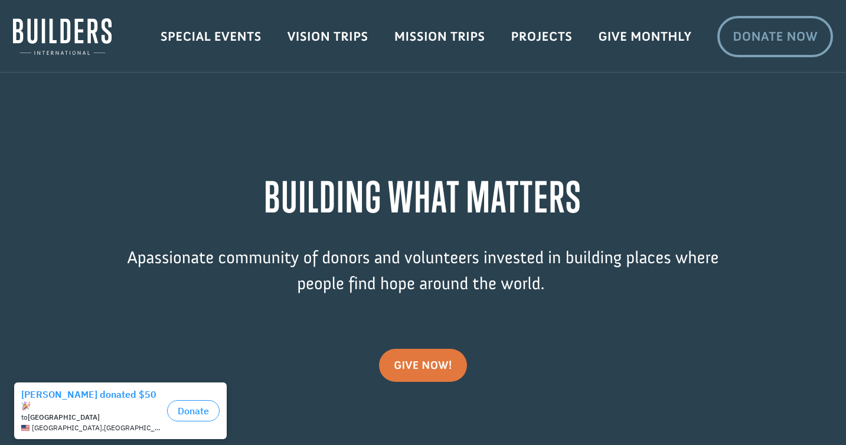  I want to click on a: Mission Trips, so click(440, 37).